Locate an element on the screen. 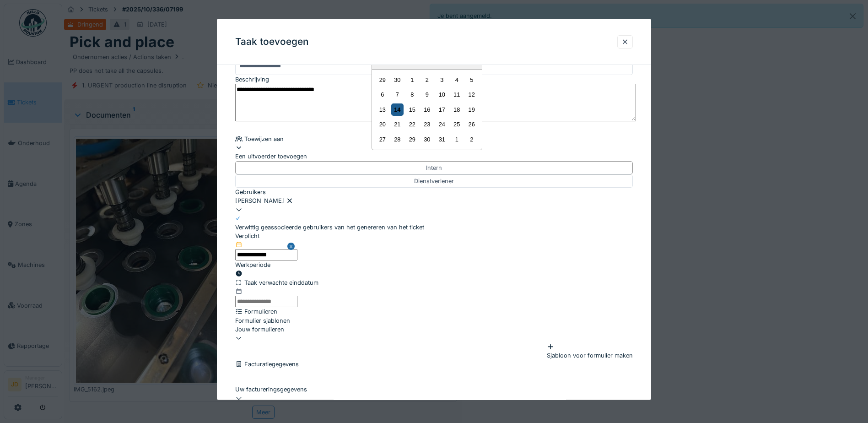 This screenshot has width=868, height=423. label: Beschrijving is located at coordinates (252, 78).